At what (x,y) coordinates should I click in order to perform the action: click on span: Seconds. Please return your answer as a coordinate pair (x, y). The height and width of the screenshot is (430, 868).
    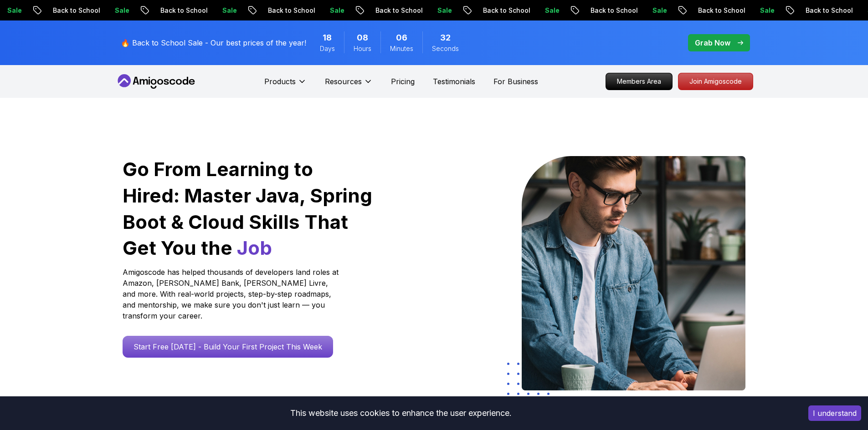
    Looking at the image, I should click on (445, 49).